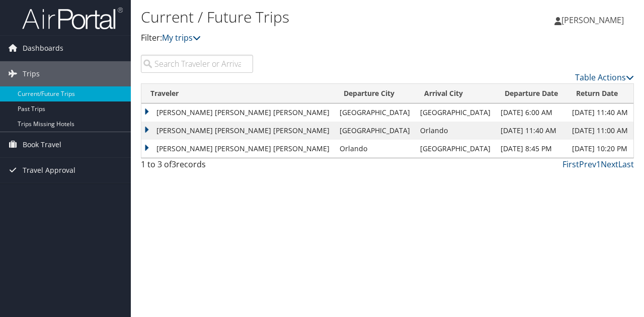 Image resolution: width=644 pixels, height=317 pixels. I want to click on a: Last, so click(626, 164).